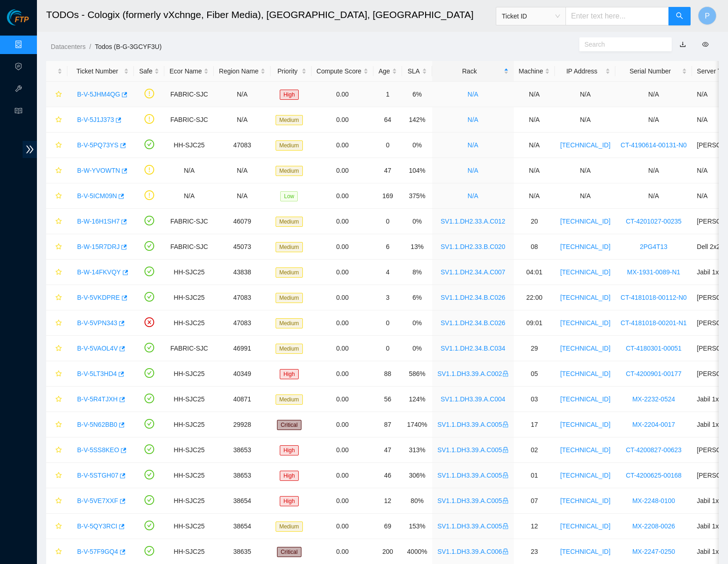 The image size is (728, 564). What do you see at coordinates (618, 16) in the screenshot?
I see `input: Enter text here...` at bounding box center [618, 16].